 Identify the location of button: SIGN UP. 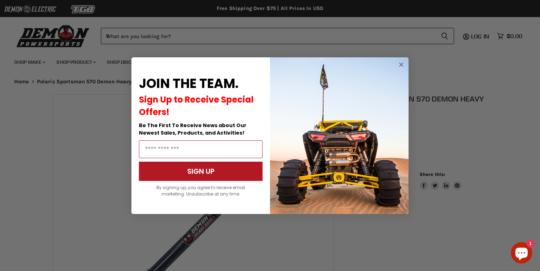
(201, 171).